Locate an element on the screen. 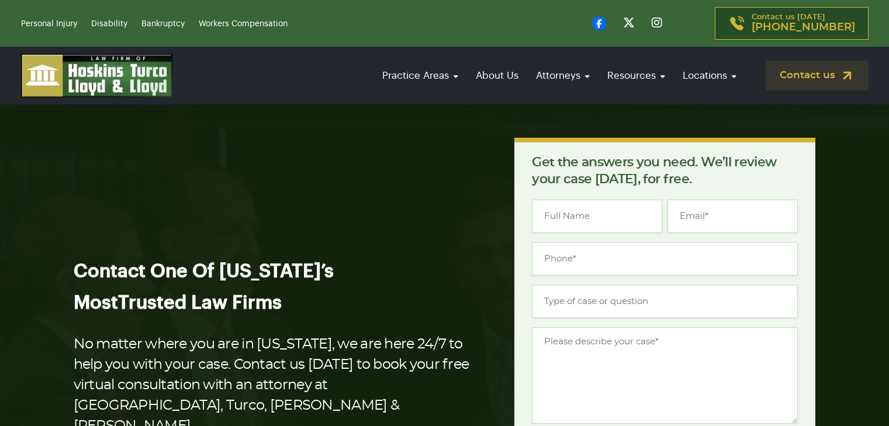  a: About Us is located at coordinates (497, 75).